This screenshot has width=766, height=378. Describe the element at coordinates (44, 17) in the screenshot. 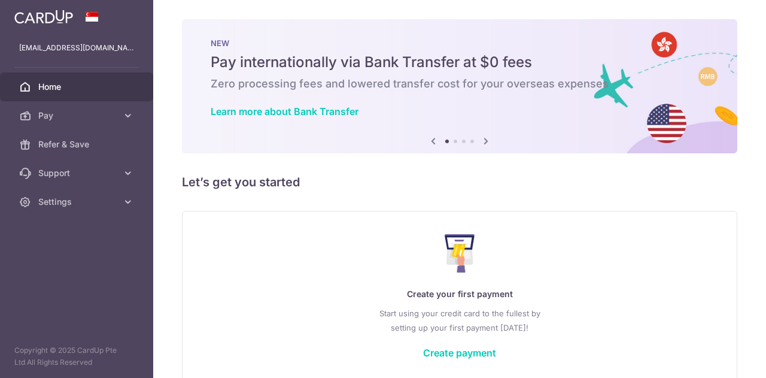

I see `img: CardUp` at that location.